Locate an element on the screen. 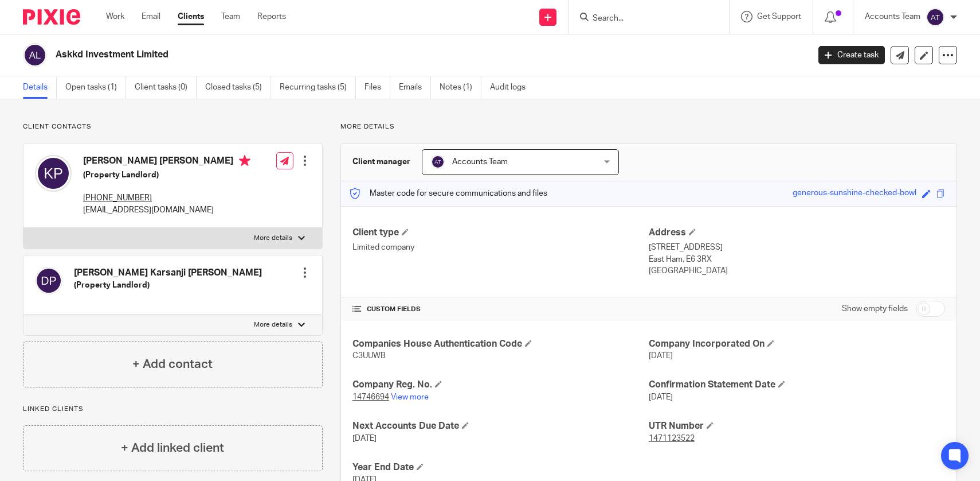 Image resolution: width=980 pixels, height=481 pixels. a: View more is located at coordinates (409, 397).